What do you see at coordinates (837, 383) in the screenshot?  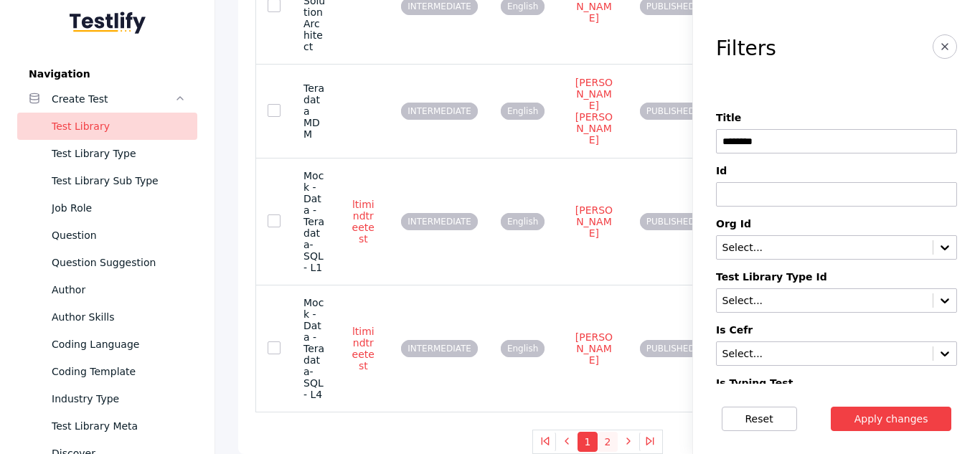 I see `label: Is Typing Test` at bounding box center [837, 383].